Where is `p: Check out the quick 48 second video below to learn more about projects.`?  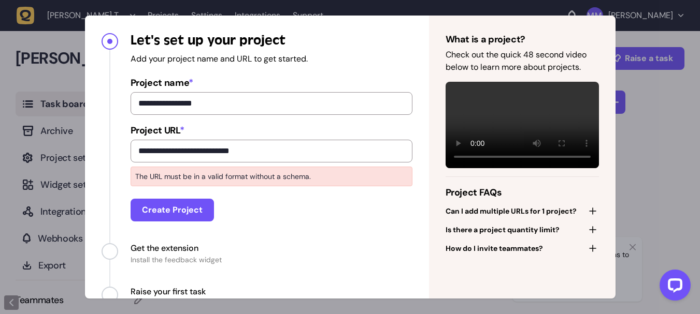
p: Check out the quick 48 second video below to learn more about projects. is located at coordinates (522, 61).